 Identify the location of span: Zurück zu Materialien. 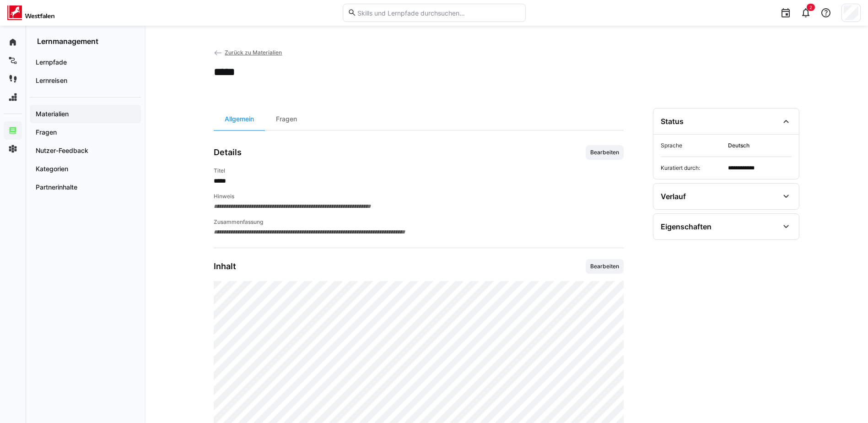
(253, 52).